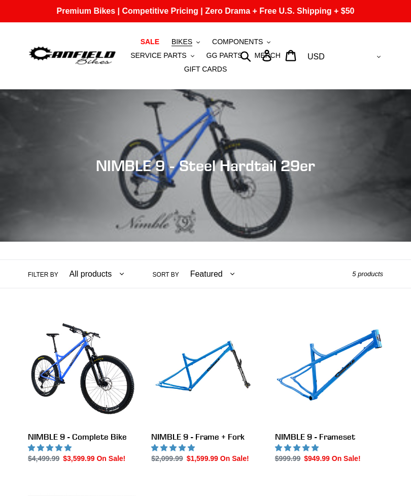 This screenshot has height=496, width=411. Describe the element at coordinates (186, 42) in the screenshot. I see `button: BIKES` at that location.